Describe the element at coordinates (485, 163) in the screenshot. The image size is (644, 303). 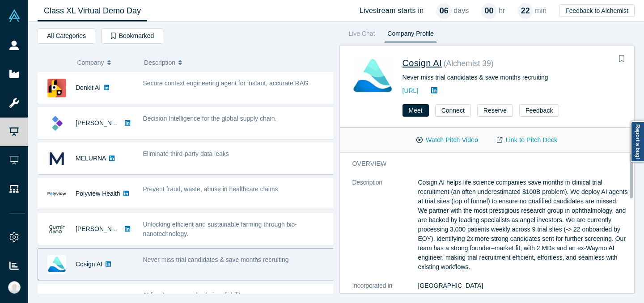
I see `h3: overview` at that location.